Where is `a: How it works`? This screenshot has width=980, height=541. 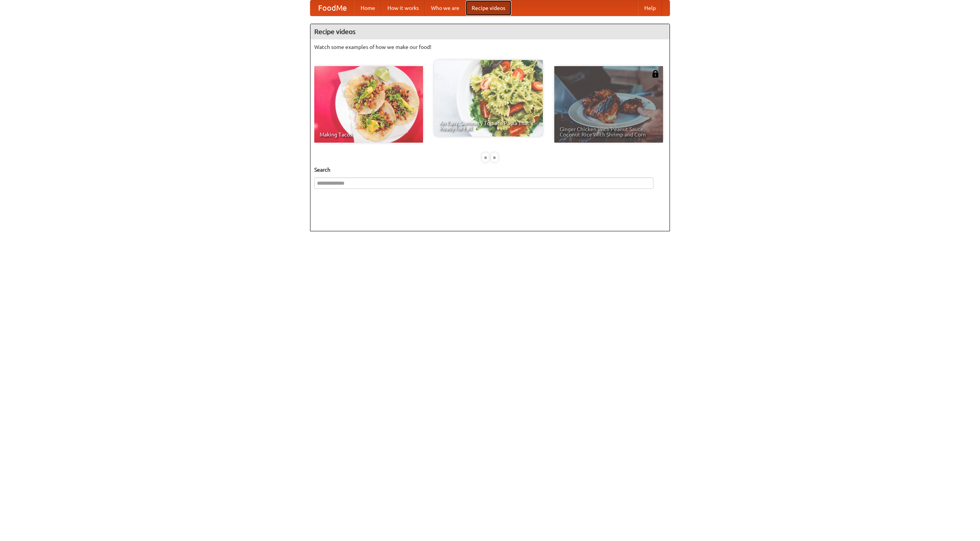 a: How it works is located at coordinates (403, 8).